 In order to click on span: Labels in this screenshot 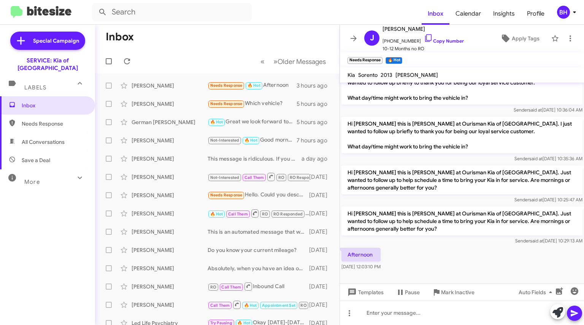, I will do `click(35, 87)`.